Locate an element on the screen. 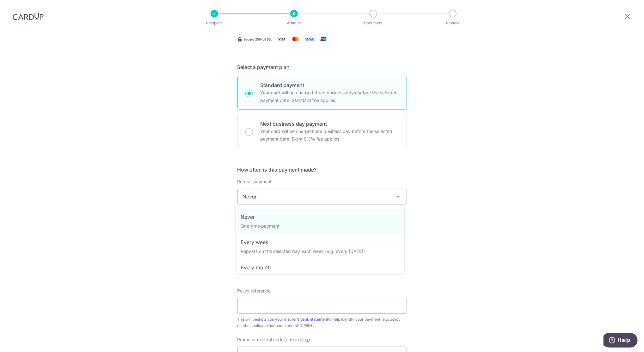 The width and height of the screenshot is (644, 352). p: Every week is located at coordinates (320, 242).